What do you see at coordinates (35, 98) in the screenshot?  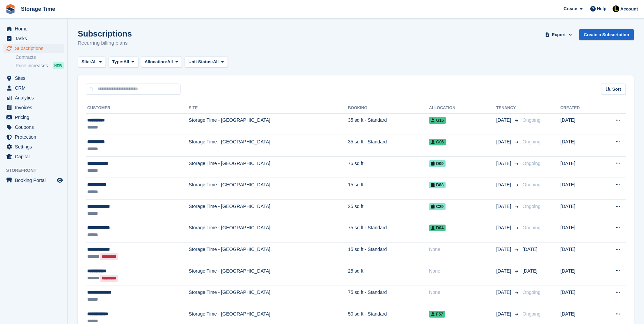 I see `span: Analytics` at bounding box center [35, 98].